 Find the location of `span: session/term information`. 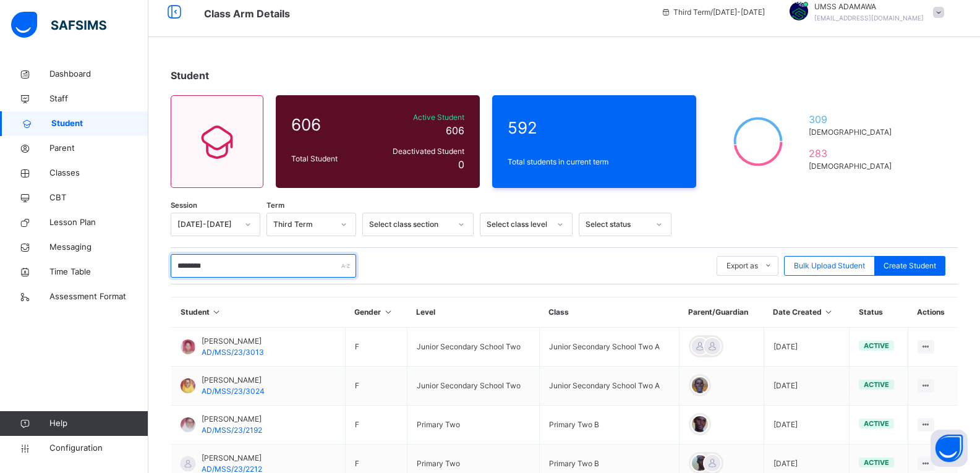

span: session/term information is located at coordinates (713, 12).